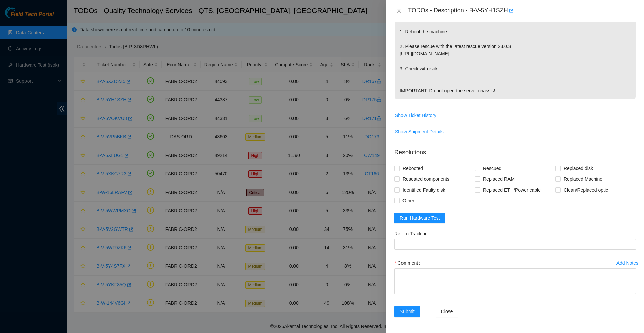 The image size is (644, 333). What do you see at coordinates (420, 218) in the screenshot?
I see `span: Run Hardware Test` at bounding box center [420, 218].